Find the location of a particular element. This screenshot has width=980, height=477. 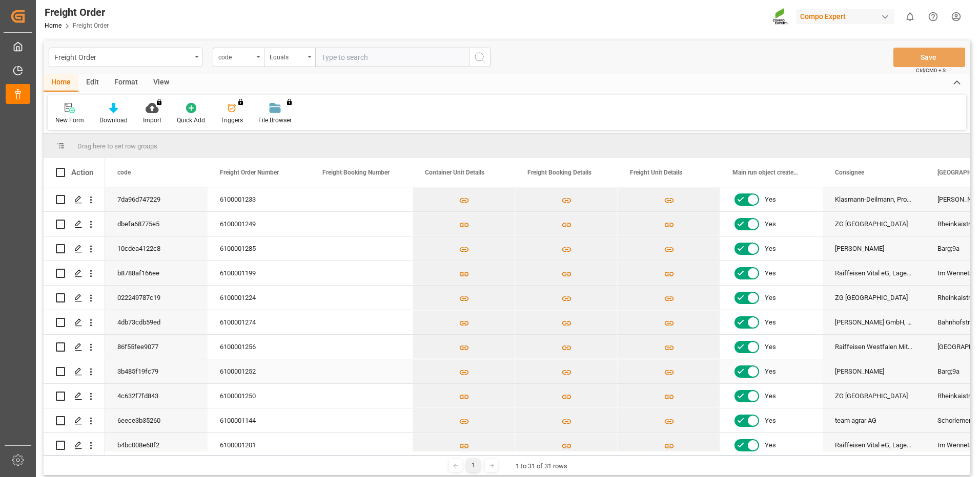

div: 6100001224 is located at coordinates (259, 298).